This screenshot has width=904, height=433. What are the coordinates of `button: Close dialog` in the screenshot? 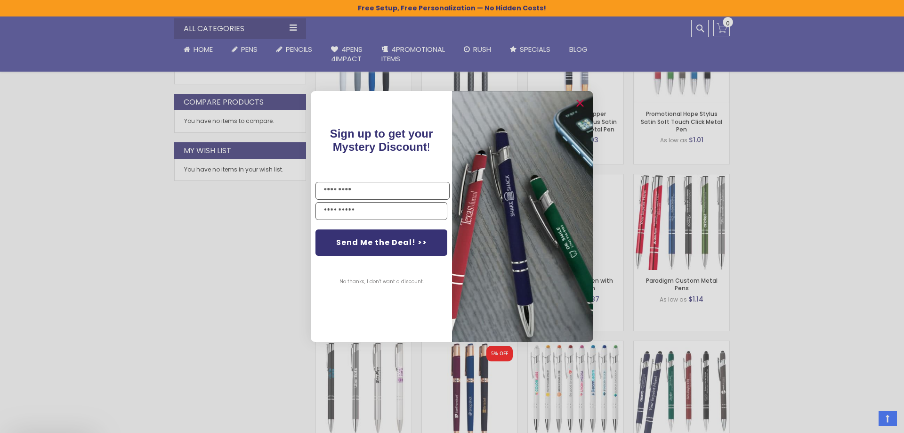 It's located at (580, 103).